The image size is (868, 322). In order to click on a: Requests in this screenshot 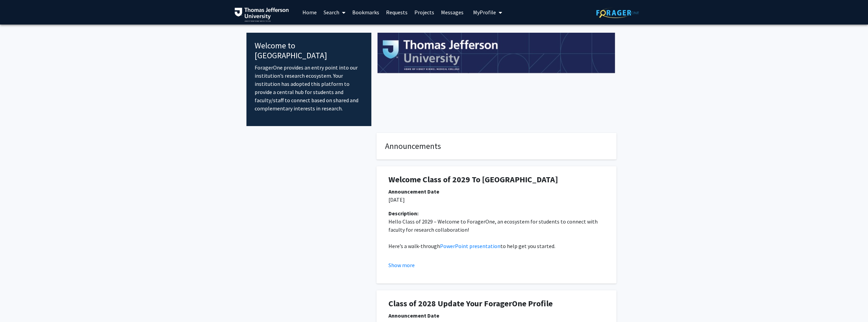, I will do `click(397, 12)`.